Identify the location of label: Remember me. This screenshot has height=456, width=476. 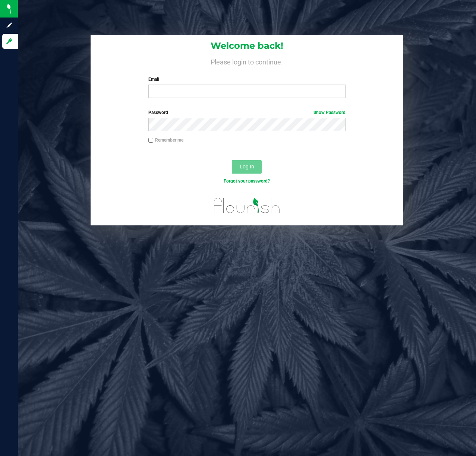
(166, 140).